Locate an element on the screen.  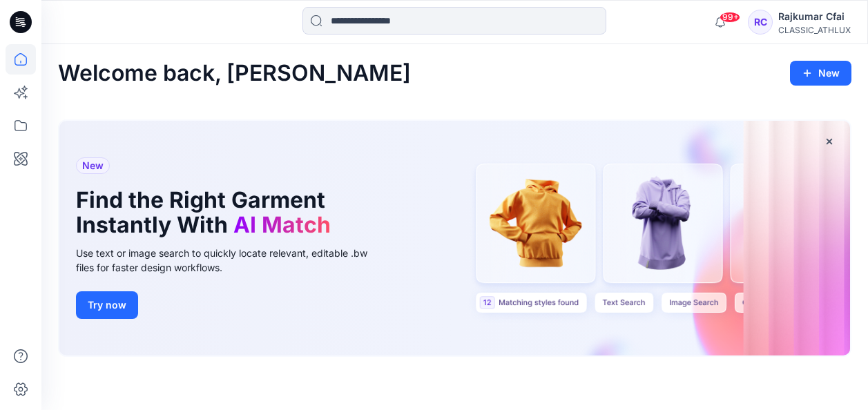
button: Try now is located at coordinates (107, 305).